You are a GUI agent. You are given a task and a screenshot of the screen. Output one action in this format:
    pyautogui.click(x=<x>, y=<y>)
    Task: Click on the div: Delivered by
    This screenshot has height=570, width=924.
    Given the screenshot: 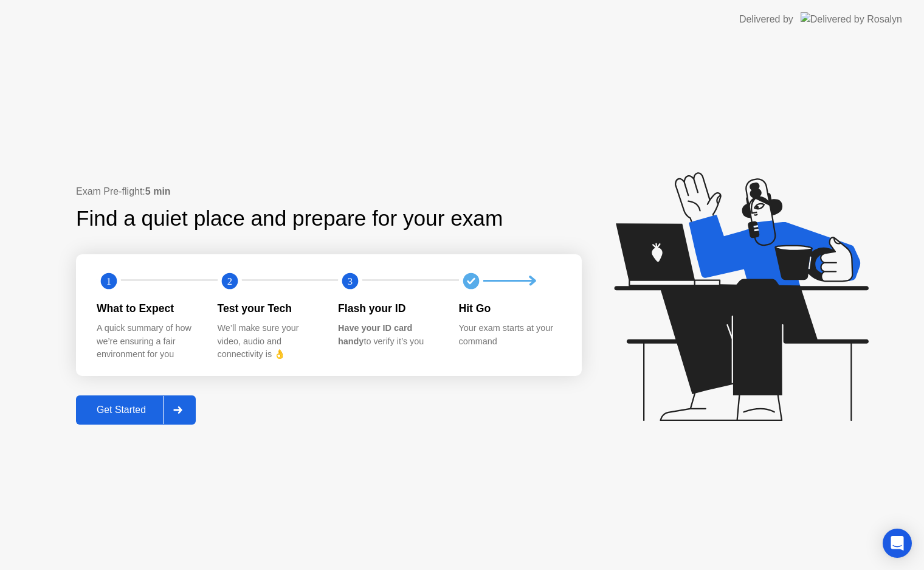 What is the action you would take?
    pyautogui.click(x=766, y=19)
    